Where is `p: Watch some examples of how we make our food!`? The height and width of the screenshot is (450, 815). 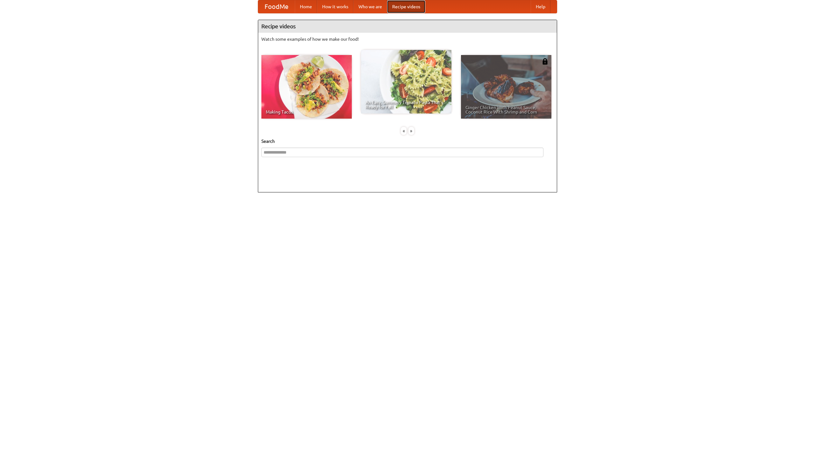
p: Watch some examples of how we make our food! is located at coordinates (407, 39).